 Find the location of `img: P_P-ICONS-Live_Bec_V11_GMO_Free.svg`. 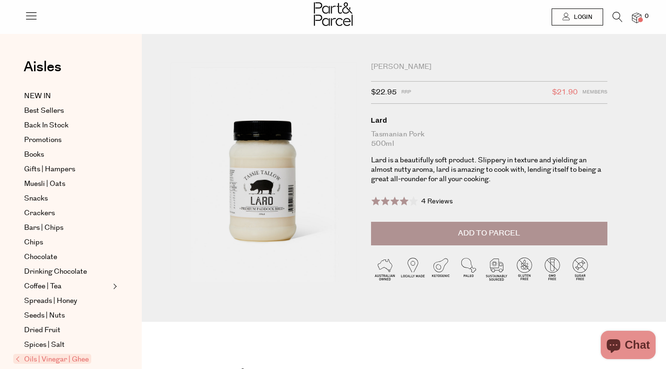

img: P_P-ICONS-Live_Bec_V11_GMO_Free.svg is located at coordinates (552, 269).